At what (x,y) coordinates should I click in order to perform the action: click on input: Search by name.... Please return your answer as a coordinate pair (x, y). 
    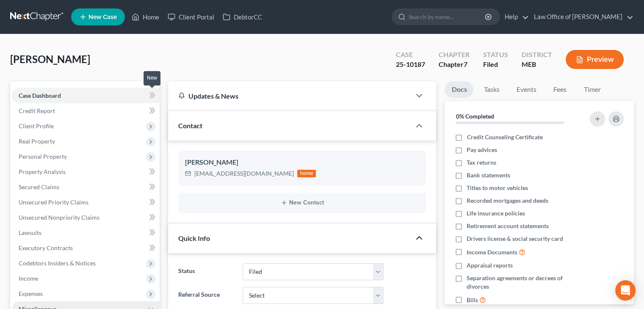
    Looking at the image, I should click on (447, 17).